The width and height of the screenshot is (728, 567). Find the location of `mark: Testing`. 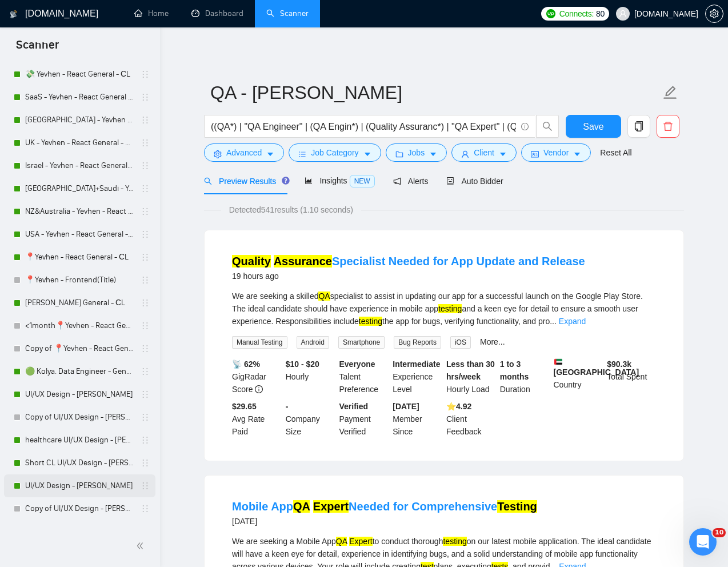

mark: Testing is located at coordinates (517, 507).